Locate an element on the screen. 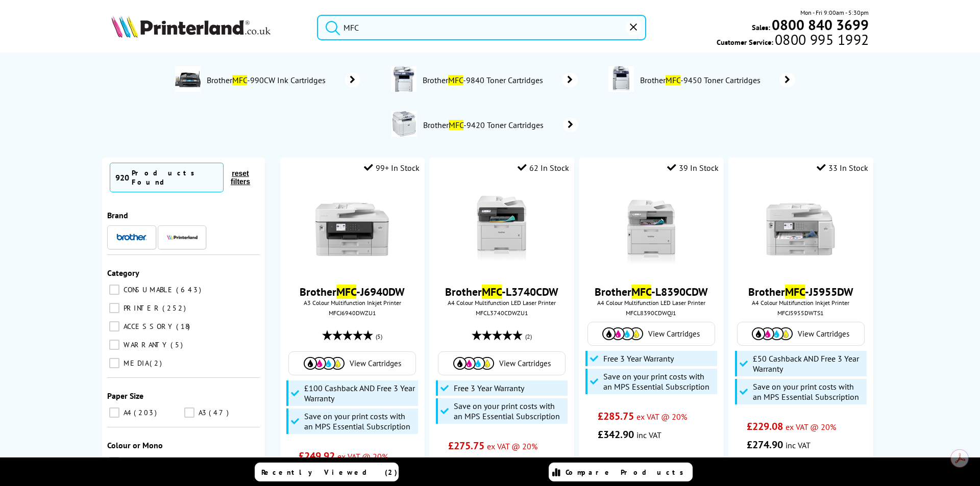  span: £342.90 is located at coordinates (615, 435).